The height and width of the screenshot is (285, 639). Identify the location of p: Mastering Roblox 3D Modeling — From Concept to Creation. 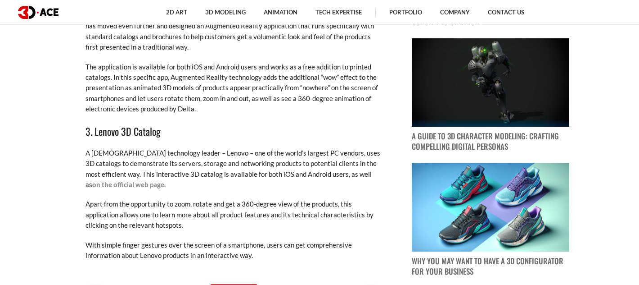
(491, 17).